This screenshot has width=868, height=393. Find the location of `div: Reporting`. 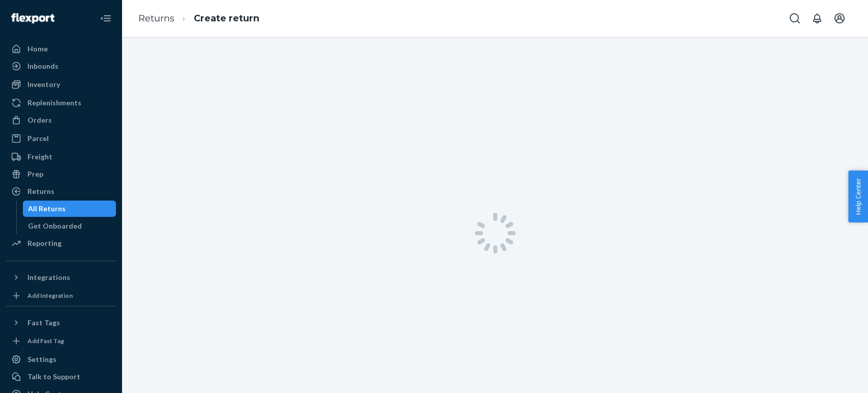

div: Reporting is located at coordinates (44, 243).